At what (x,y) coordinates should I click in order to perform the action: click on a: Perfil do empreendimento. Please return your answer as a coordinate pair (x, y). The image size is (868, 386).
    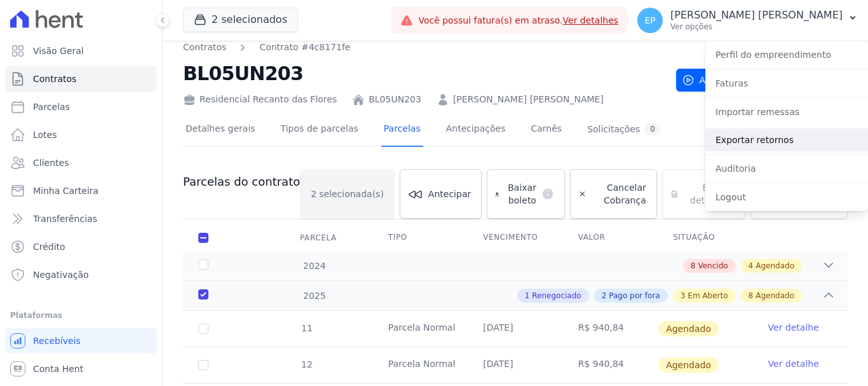
    Looking at the image, I should click on (786, 55).